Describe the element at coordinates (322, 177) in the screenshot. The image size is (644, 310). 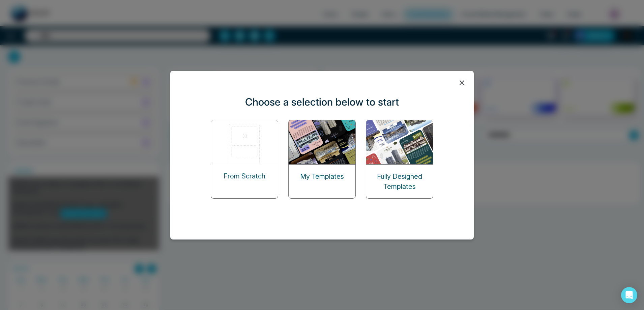
I see `p: My Templates` at that location.